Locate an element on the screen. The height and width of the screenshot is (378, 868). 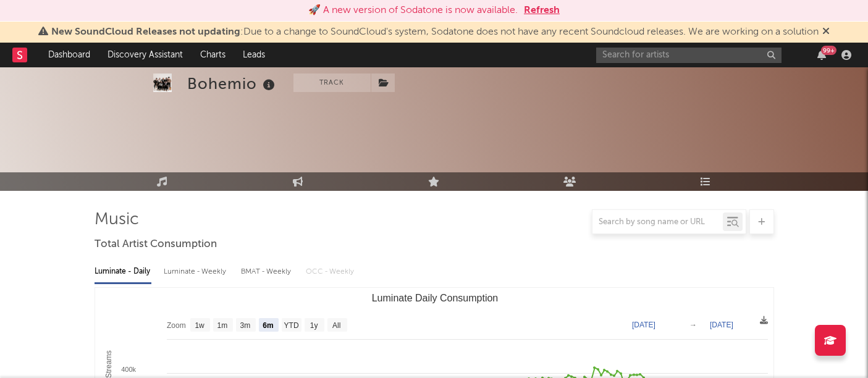
div: Luminate - Weekly is located at coordinates (196, 272).